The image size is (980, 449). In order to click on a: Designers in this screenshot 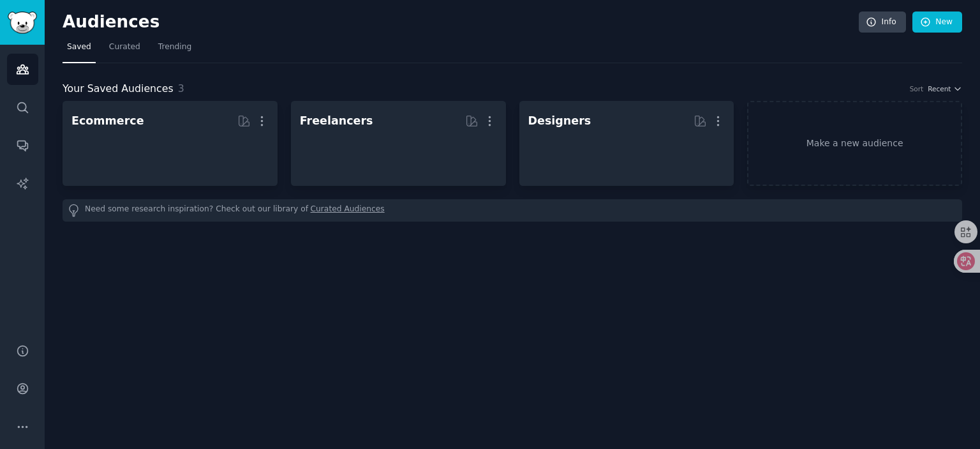, I will do `click(627, 143)`.